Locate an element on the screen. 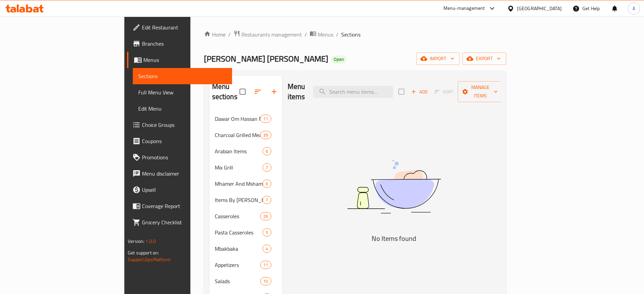  a: Coupons is located at coordinates (179, 141).